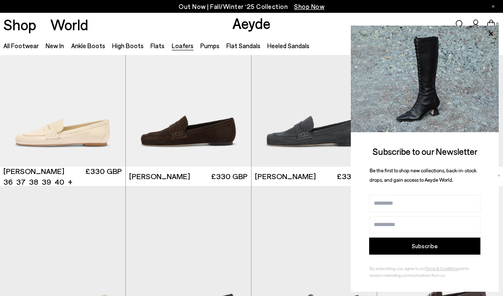 This screenshot has height=296, width=503. What do you see at coordinates (46, 182) in the screenshot?
I see `li: 39` at bounding box center [46, 182].